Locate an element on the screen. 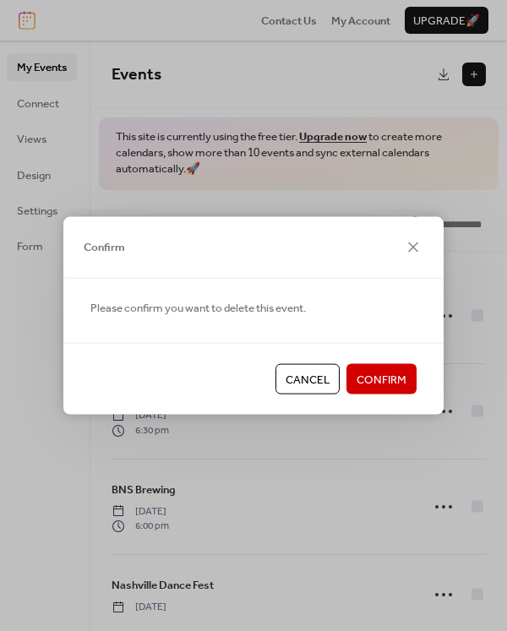 The height and width of the screenshot is (631, 507). button: Cancel is located at coordinates (307, 379).